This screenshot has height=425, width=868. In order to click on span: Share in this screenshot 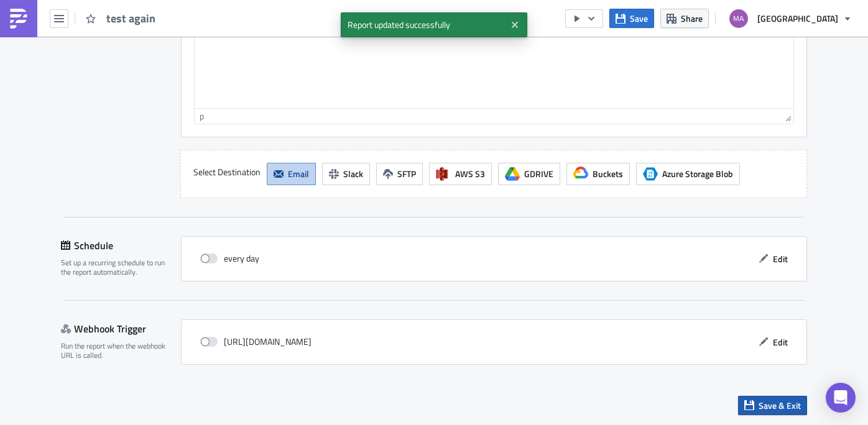, I will do `click(691, 18)`.